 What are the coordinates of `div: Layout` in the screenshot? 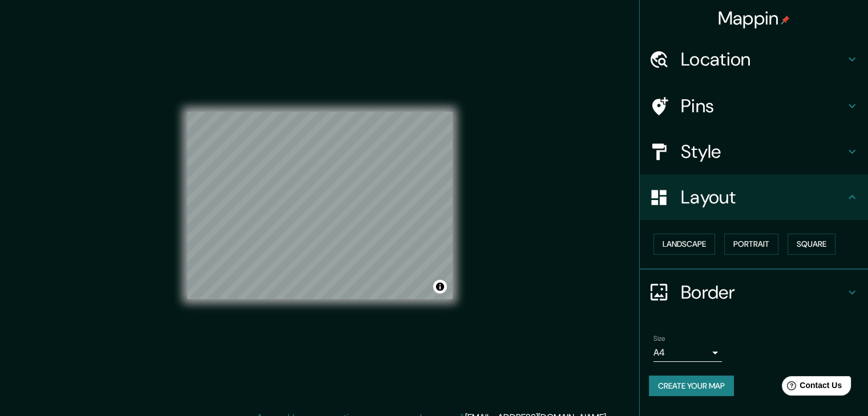 It's located at (754, 197).